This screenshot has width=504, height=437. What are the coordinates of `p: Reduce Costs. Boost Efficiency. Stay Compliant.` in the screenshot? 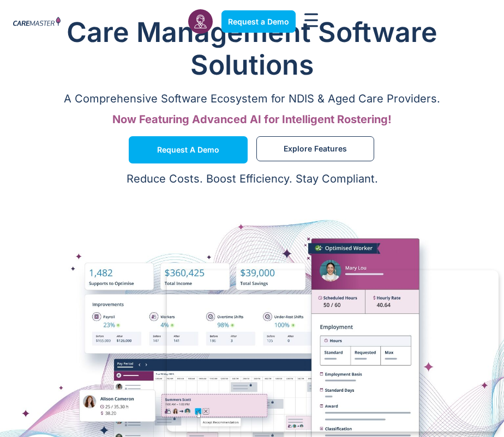 It's located at (252, 179).